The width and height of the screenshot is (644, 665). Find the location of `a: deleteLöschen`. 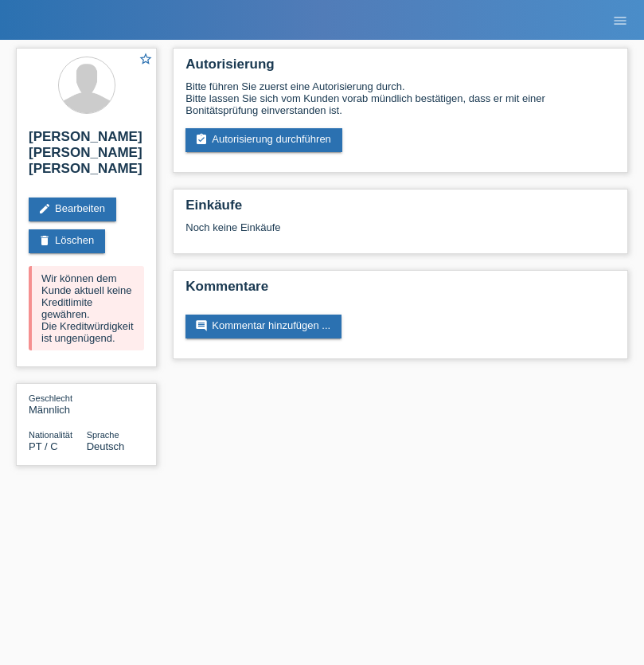

a: deleteLöschen is located at coordinates (67, 241).